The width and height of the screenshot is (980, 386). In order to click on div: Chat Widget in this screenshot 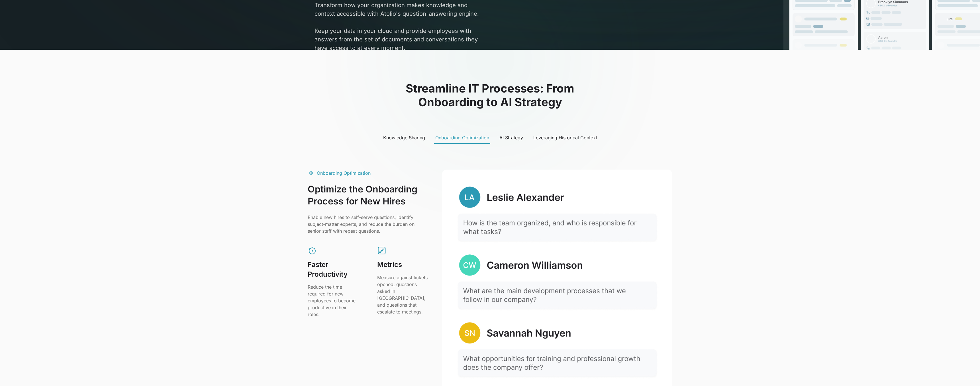, I will do `click(966, 372)`.